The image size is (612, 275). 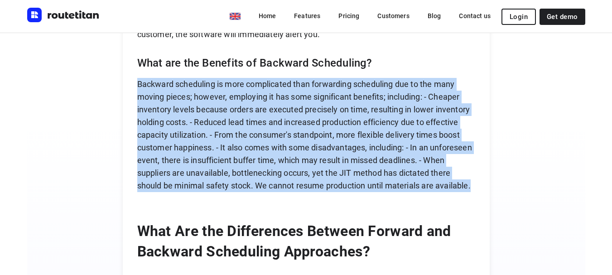 What do you see at coordinates (562, 17) in the screenshot?
I see `span: Get demo` at bounding box center [562, 17].